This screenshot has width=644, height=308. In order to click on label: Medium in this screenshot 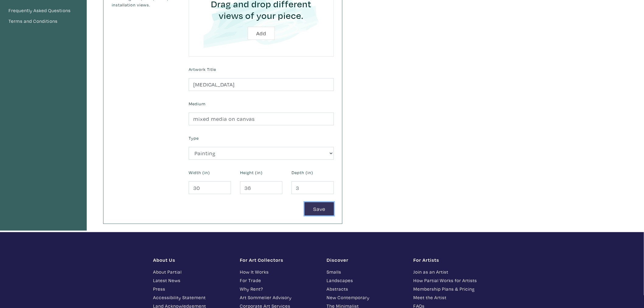, I will do `click(197, 104)`.